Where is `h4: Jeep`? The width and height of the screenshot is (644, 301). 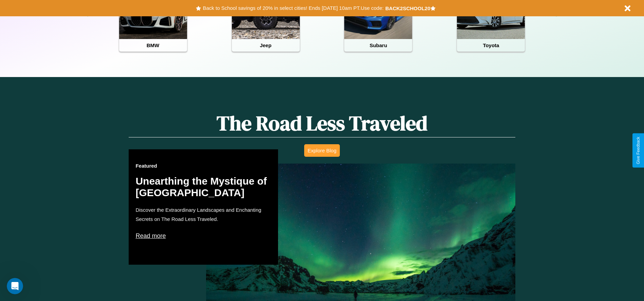
h4: Jeep is located at coordinates (266, 45).